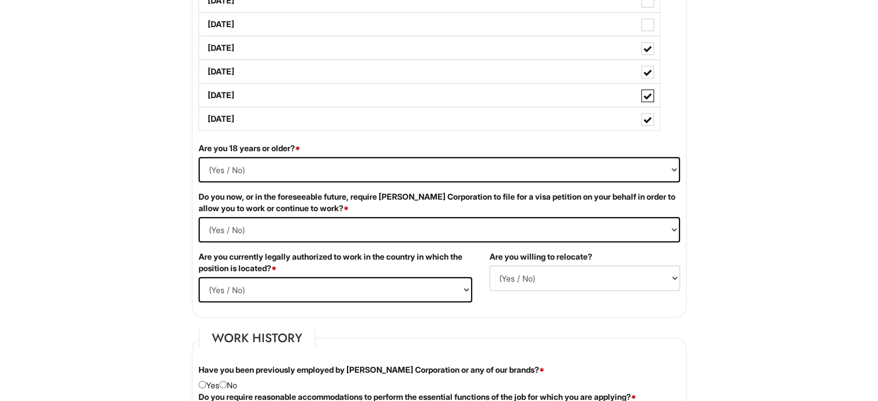 This screenshot has width=878, height=401. I want to click on label: Are you willing to relocate?, so click(541, 257).